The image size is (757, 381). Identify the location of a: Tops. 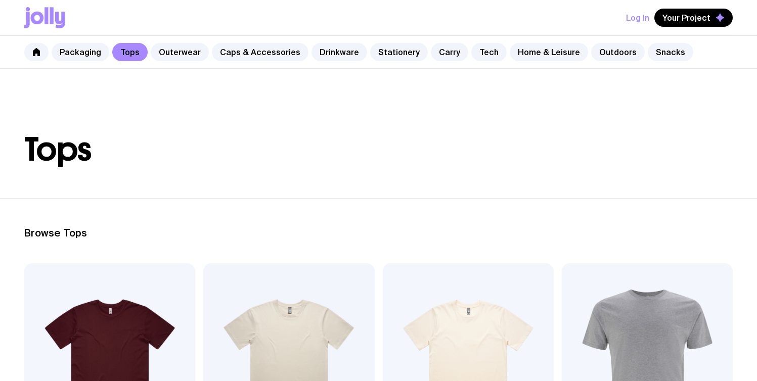
(130, 52).